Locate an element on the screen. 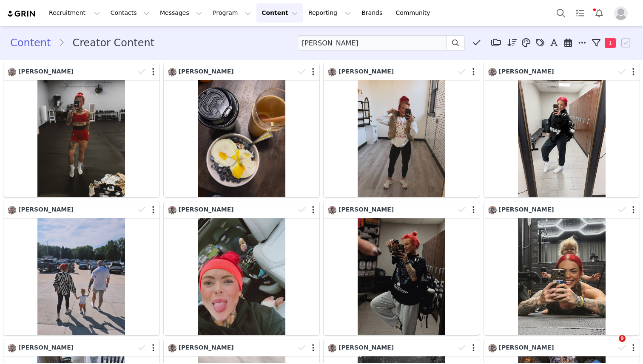 The width and height of the screenshot is (643, 364). a: Tasks is located at coordinates (580, 13).